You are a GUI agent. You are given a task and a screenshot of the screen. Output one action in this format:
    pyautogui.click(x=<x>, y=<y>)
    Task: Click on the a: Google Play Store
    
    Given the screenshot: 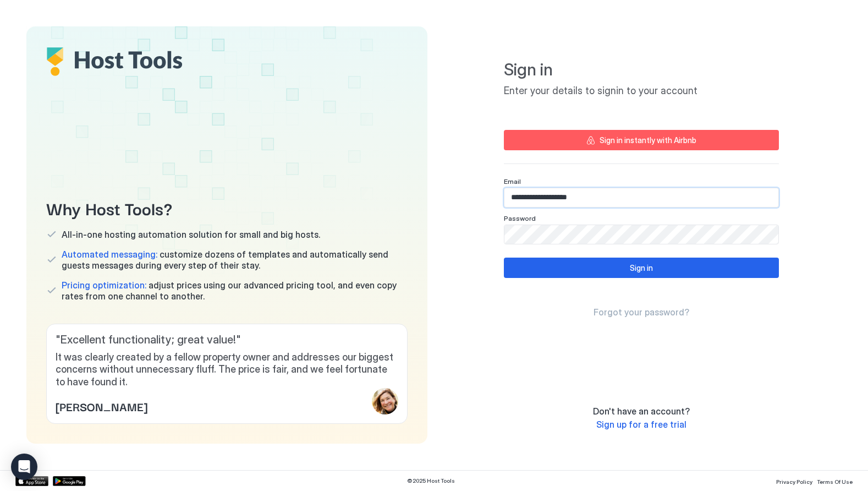 What is the action you would take?
    pyautogui.click(x=69, y=481)
    